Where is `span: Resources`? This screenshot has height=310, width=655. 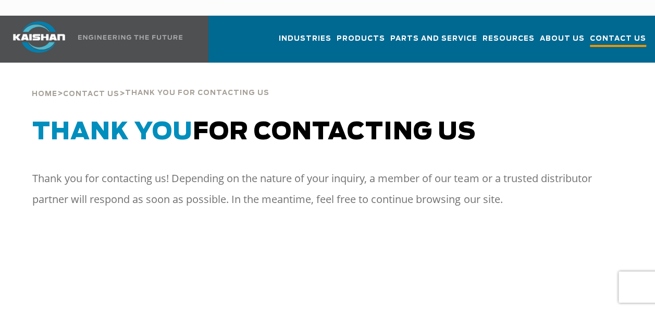 span: Resources is located at coordinates (509, 39).